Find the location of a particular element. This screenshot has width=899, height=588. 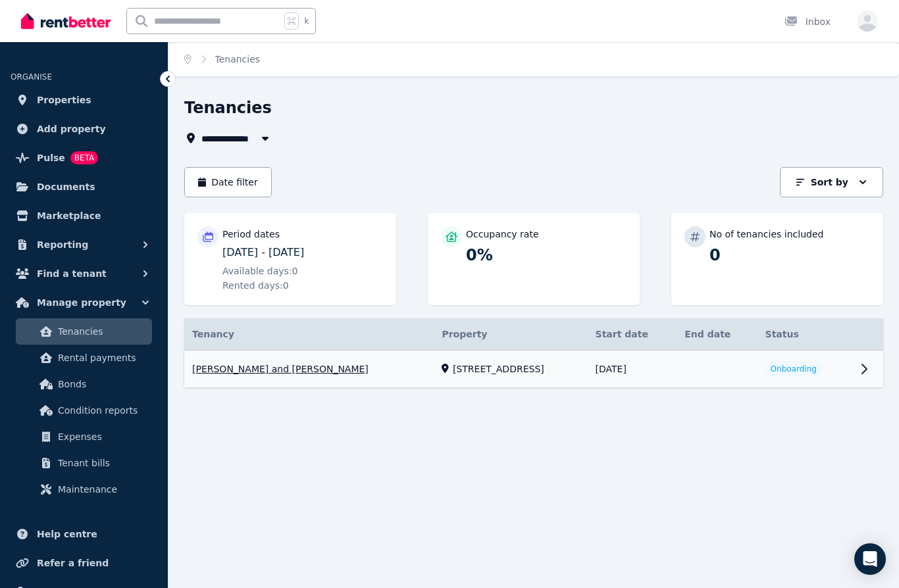

img: RentBetter is located at coordinates (66, 21).